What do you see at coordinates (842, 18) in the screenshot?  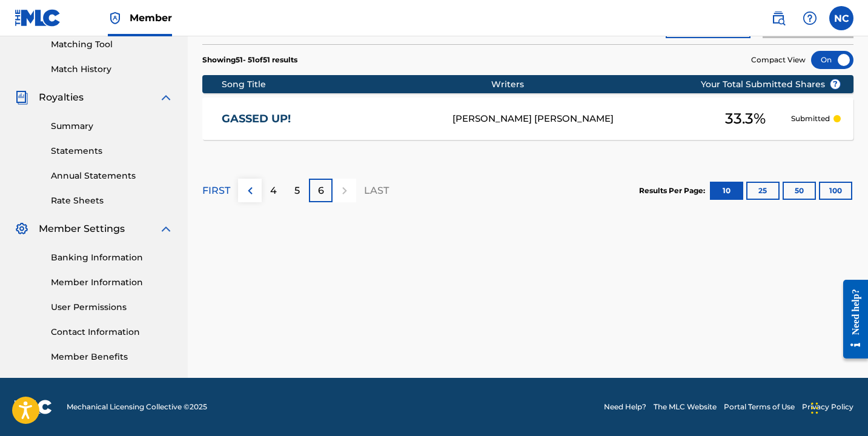 I see `div: User Menu` at bounding box center [842, 18].